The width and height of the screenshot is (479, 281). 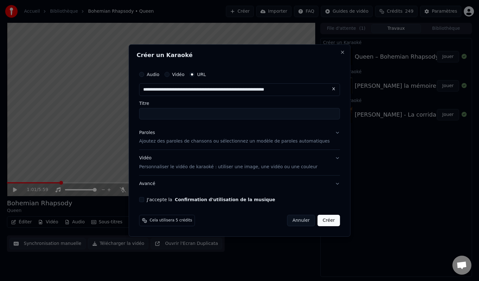 What do you see at coordinates (178, 74) in the screenshot?
I see `label: Vidéo` at bounding box center [178, 74].